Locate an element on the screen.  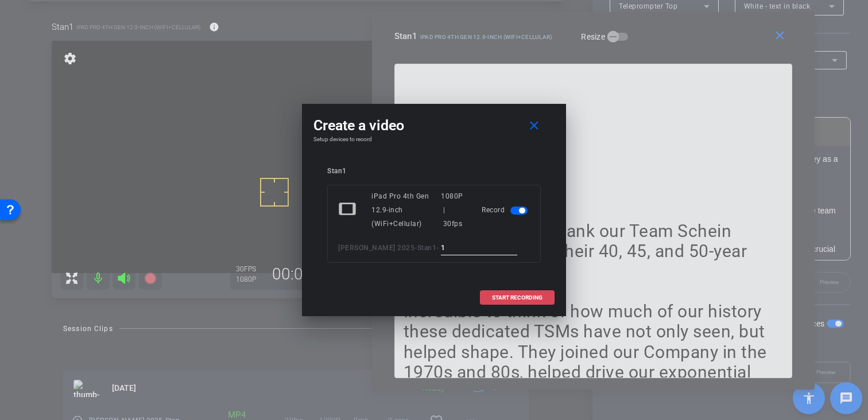
h4: Setup devices to record is located at coordinates (434, 140).